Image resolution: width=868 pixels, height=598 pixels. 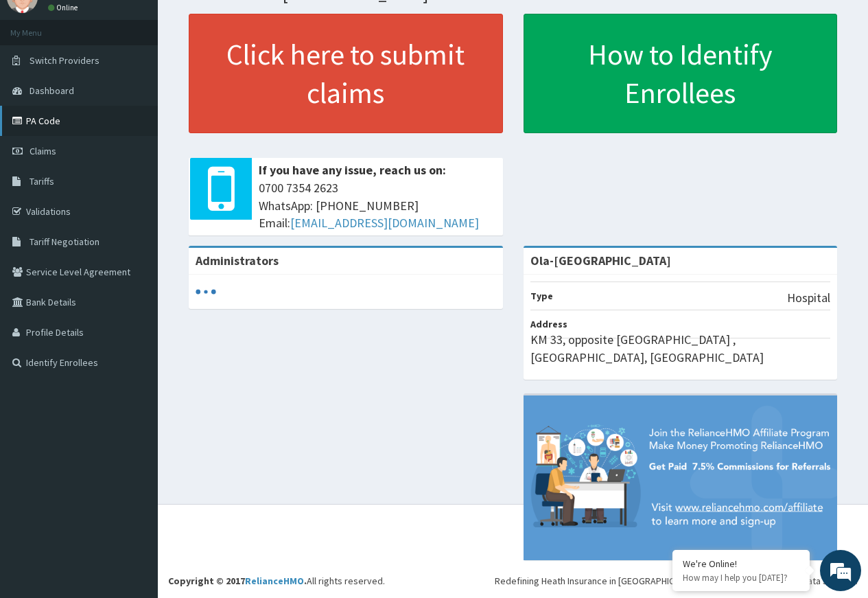 I want to click on div: We're Online!, so click(x=741, y=564).